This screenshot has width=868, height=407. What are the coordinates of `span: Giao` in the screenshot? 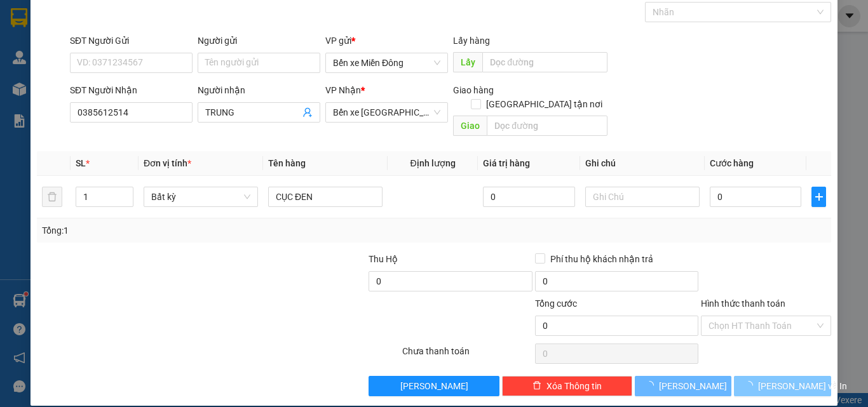 It's located at (470, 126).